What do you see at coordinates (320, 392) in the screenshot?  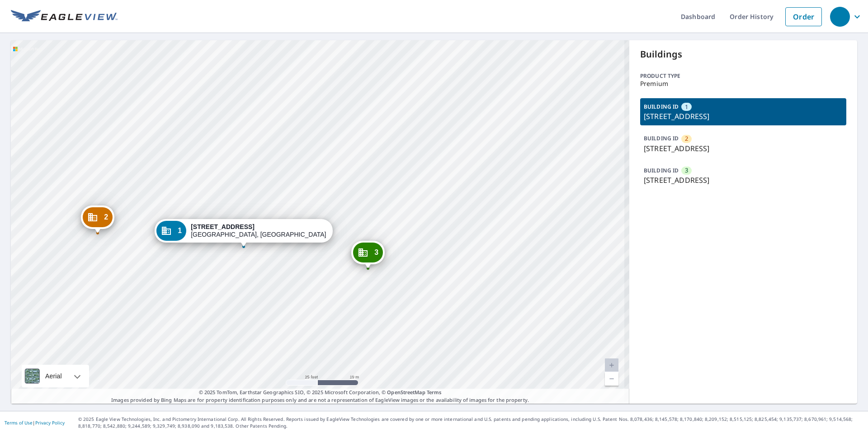 I see `span: © 2025 TomTom, Earthstar Geographics SIO, © 2025 Microsoft Corporation, ©` at bounding box center [320, 392].